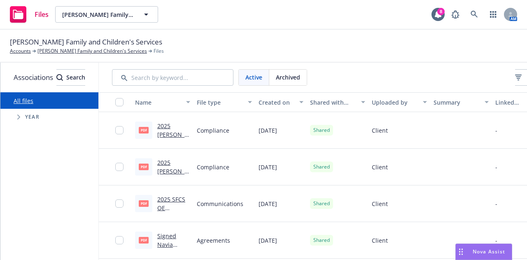  What do you see at coordinates (163, 102) in the screenshot?
I see `button: Name` at bounding box center [163, 102].